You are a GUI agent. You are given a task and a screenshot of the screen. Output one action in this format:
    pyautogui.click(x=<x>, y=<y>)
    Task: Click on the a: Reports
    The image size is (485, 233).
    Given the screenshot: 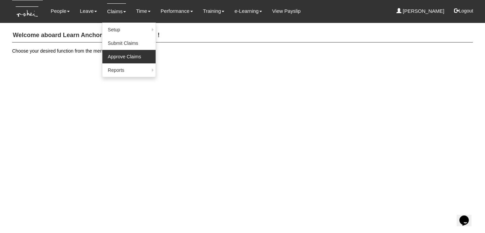 What is the action you would take?
    pyautogui.click(x=129, y=70)
    